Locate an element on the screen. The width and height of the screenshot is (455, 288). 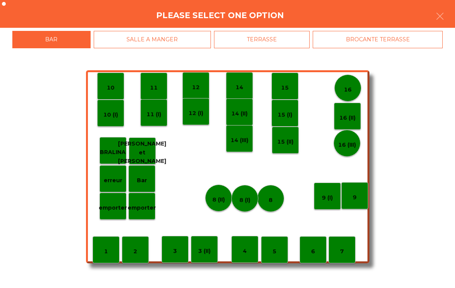
p: 9 (I) is located at coordinates (327, 197).